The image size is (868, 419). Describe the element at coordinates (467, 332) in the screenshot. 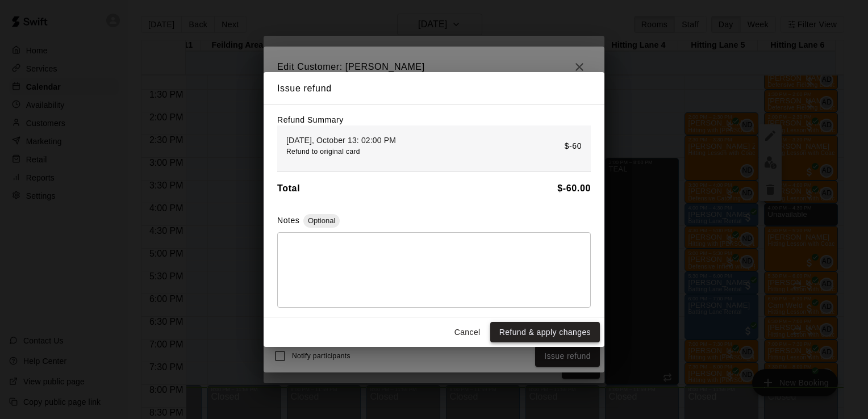

I see `button: Cancel` at that location.